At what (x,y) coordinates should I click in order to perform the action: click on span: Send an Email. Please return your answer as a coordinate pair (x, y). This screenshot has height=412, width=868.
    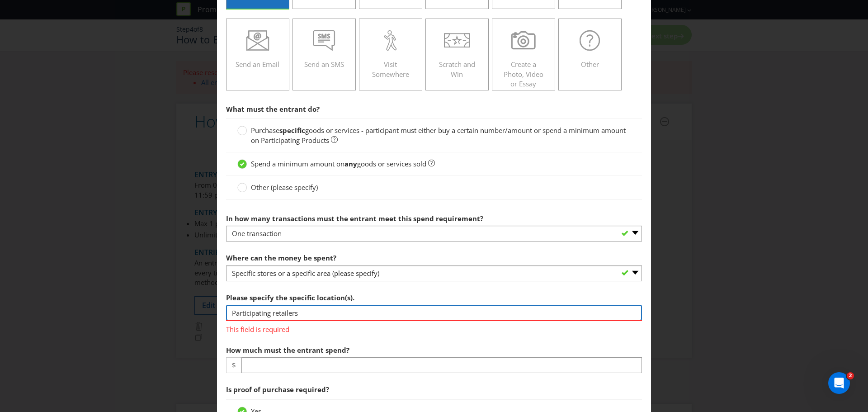
    Looking at the image, I should click on (257, 64).